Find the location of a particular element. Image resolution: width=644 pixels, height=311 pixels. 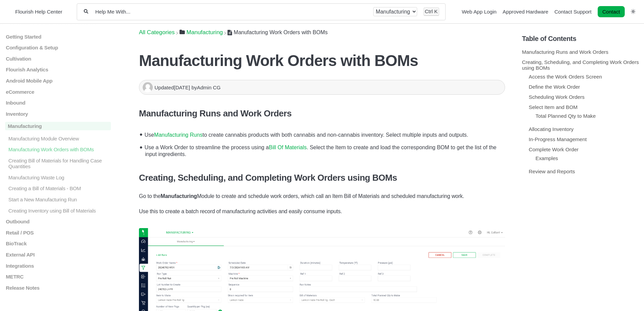

span: Admin CG is located at coordinates (209, 87).